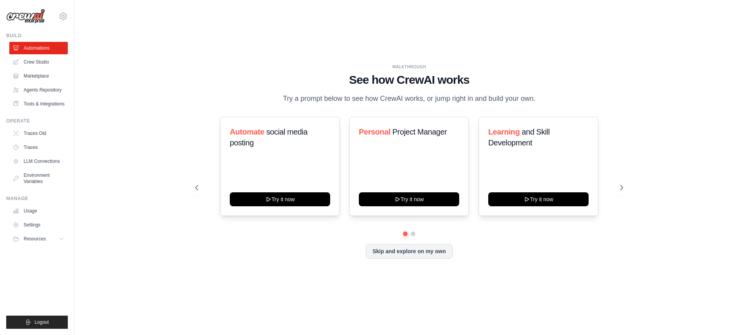 The height and width of the screenshot is (335, 744). Describe the element at coordinates (37, 36) in the screenshot. I see `div: Build` at that location.